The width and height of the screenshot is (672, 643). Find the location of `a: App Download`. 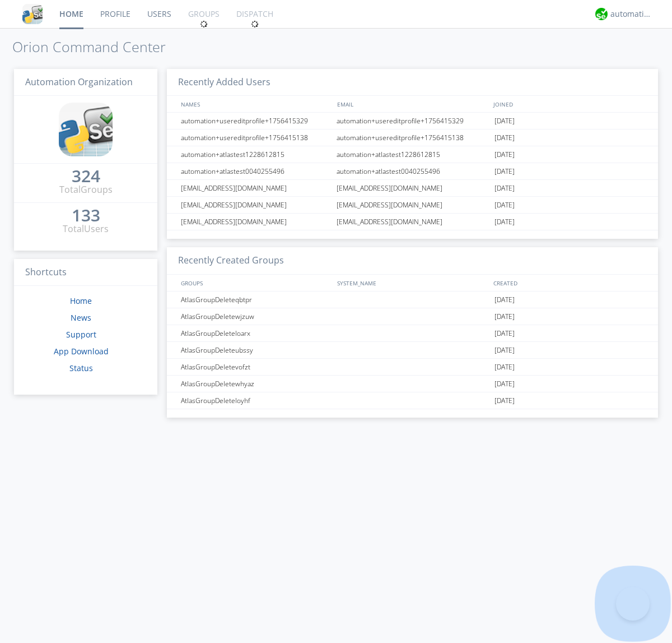

a: App Download is located at coordinates (81, 351).